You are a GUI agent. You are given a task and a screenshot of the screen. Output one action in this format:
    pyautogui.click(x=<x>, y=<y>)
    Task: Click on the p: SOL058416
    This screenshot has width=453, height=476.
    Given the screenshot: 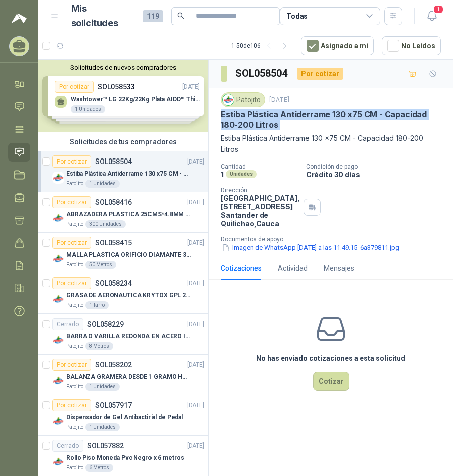 What is the action you would take?
    pyautogui.click(x=113, y=202)
    